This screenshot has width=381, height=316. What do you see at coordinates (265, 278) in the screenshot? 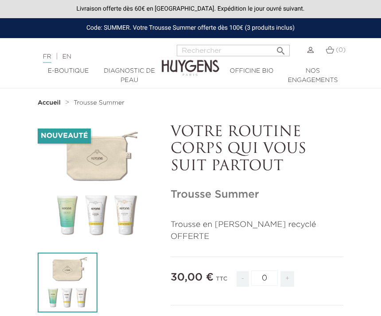
I see `input: Quantité` at bounding box center [265, 278].